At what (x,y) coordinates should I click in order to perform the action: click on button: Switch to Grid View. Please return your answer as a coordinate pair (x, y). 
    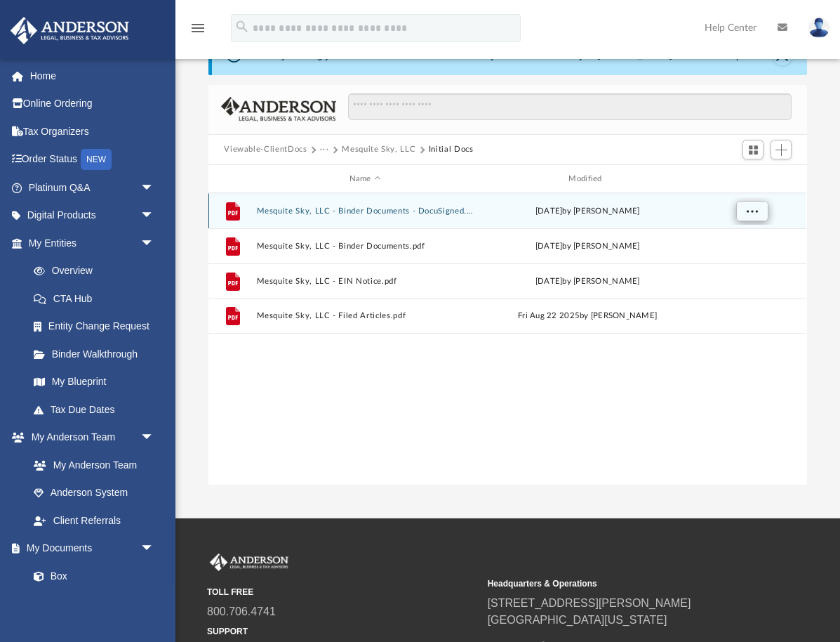
    Looking at the image, I should click on (753, 150).